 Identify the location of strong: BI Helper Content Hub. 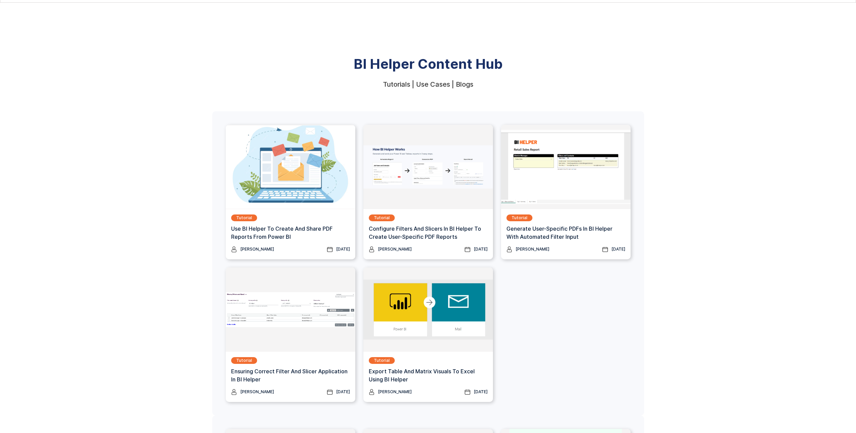
(428, 64).